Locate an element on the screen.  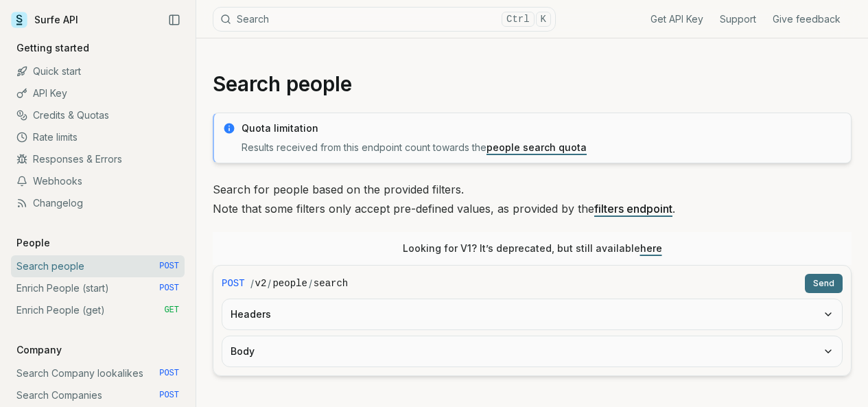
a: API Key is located at coordinates (98, 94).